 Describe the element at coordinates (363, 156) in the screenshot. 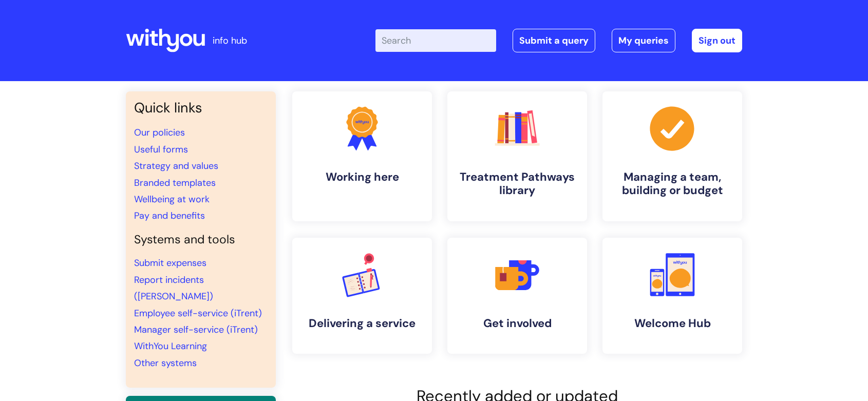

I see `a: Working here` at that location.